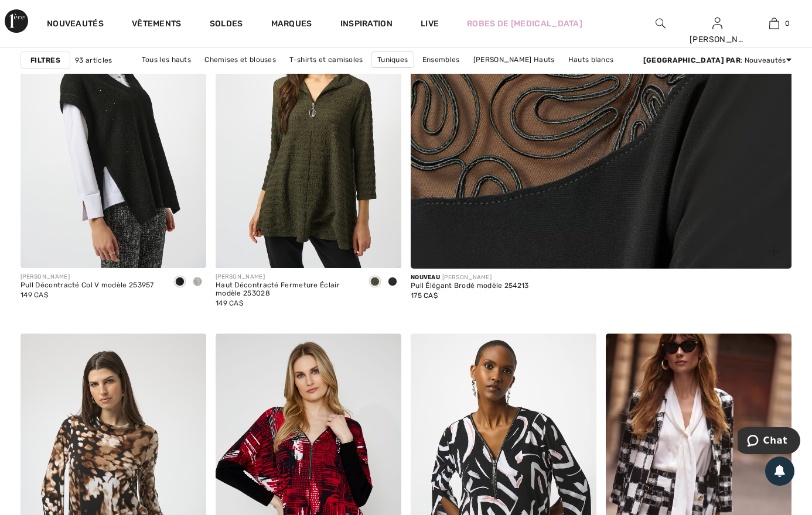 Image resolution: width=812 pixels, height=515 pixels. Describe the element at coordinates (197, 282) in the screenshot. I see `div: Grey 163` at that location.